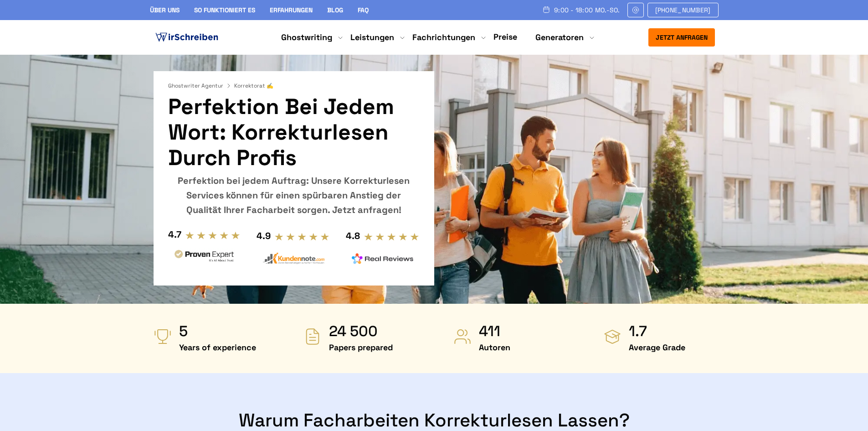 This screenshot has width=868, height=431. I want to click on a: Preise, so click(505, 36).